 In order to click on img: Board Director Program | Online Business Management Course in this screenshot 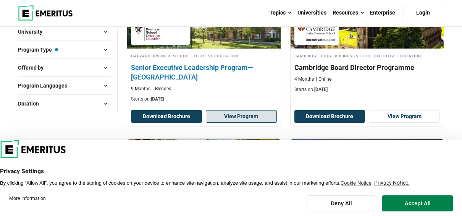, I will do `click(367, 177)`.